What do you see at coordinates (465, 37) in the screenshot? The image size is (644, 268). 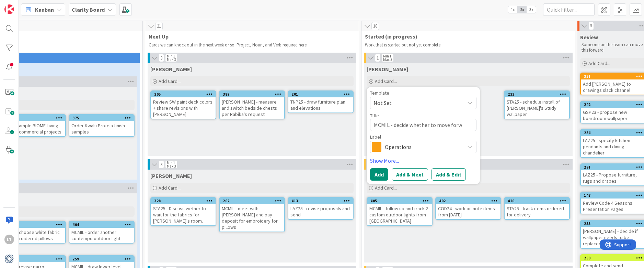 I see `span: Started (in progress)` at bounding box center [465, 37].